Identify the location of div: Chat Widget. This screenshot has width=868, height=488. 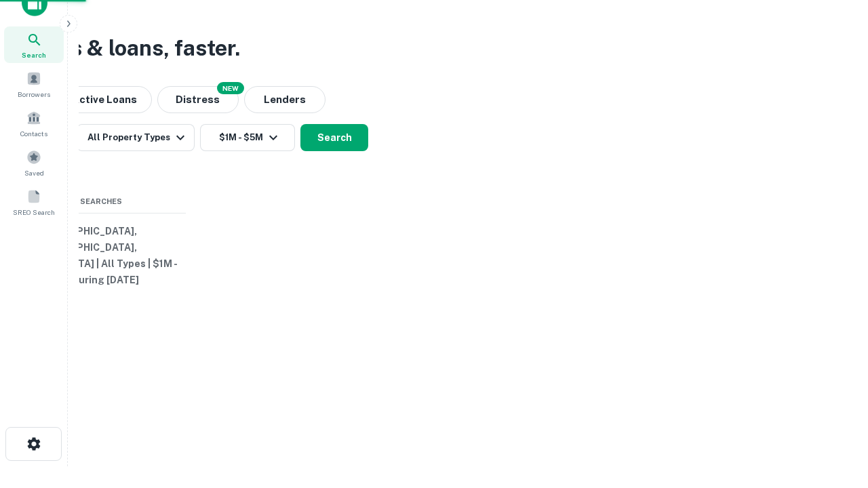
(834, 412).